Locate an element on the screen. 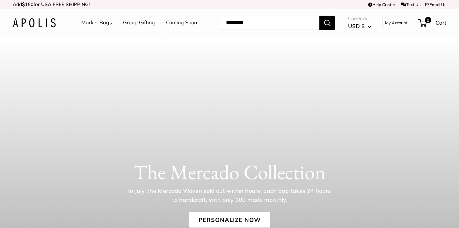 The width and height of the screenshot is (459, 228). a: 0 Cart is located at coordinates (432, 23).